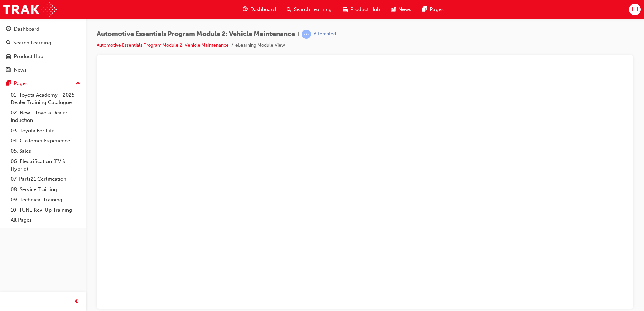 The width and height of the screenshot is (644, 311). I want to click on a: News, so click(43, 70).